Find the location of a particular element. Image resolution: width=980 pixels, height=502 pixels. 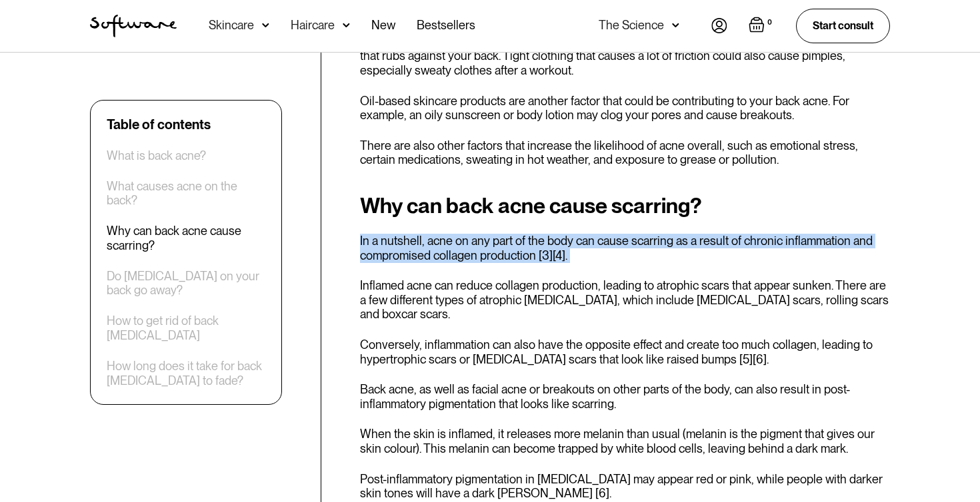

p: Conversely, inflammation can also have the opposite effect and create too much collagen, leading ... is located at coordinates (625, 352).